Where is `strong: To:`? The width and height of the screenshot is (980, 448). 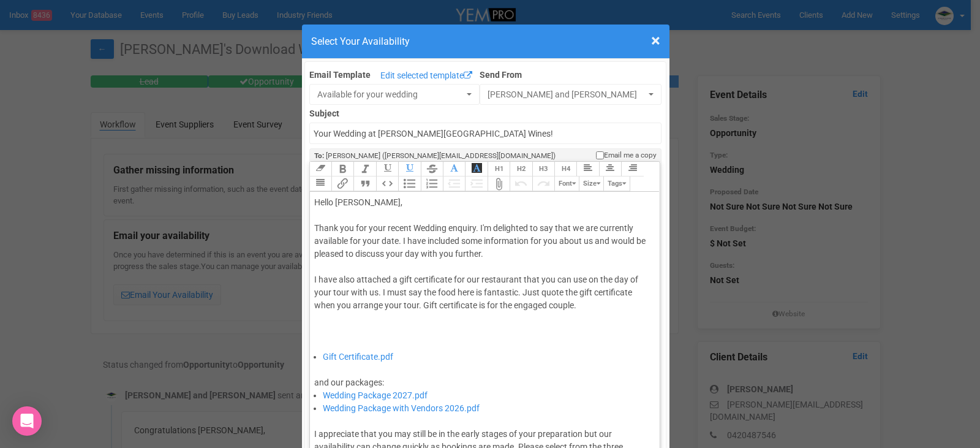
strong: To: is located at coordinates (319, 156).